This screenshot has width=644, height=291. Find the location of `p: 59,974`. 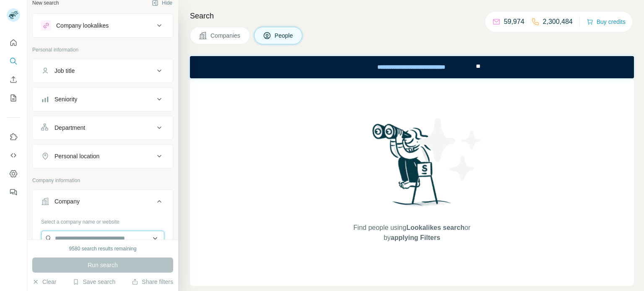

p: 59,974 is located at coordinates (514, 22).